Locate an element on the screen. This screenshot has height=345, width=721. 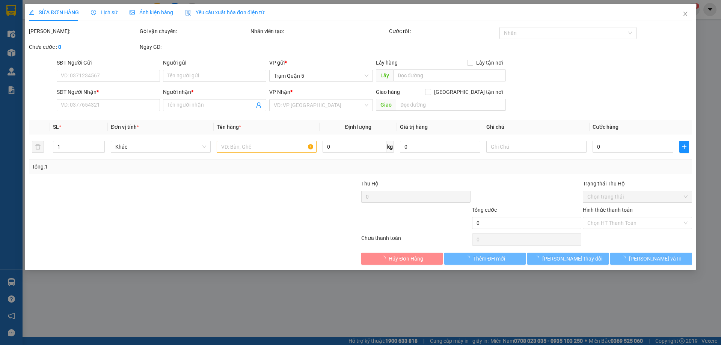
span: Đơn vị tính is located at coordinates (125, 127).